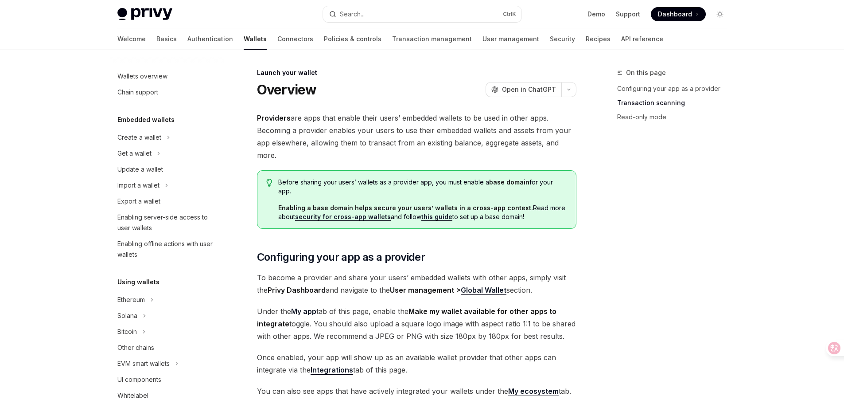  Describe the element at coordinates (210, 39) in the screenshot. I see `a: Authentication` at that location.